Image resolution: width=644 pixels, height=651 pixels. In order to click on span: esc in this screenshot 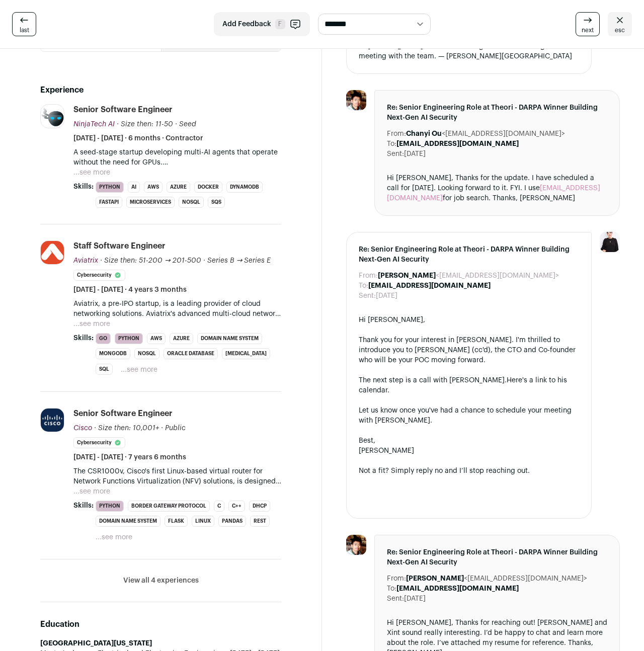, I will do `click(620, 30)`.